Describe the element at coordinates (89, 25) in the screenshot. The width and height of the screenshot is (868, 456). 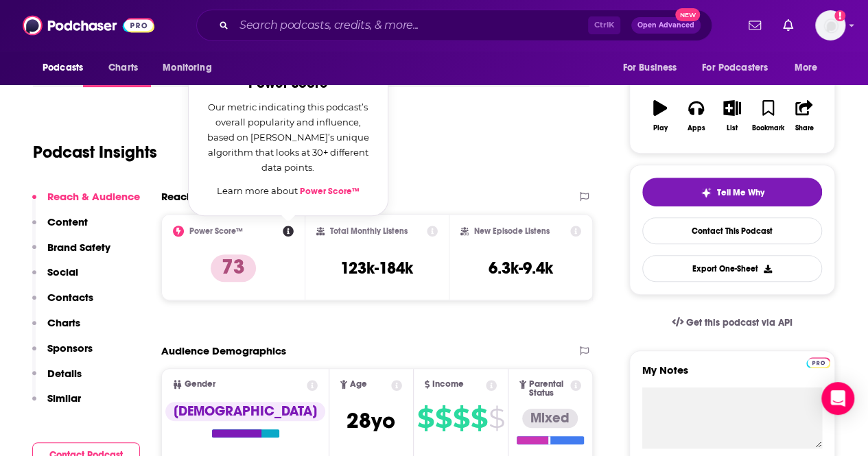
I see `a: Podchaser - Follow, Share and Rate Podcasts` at that location.